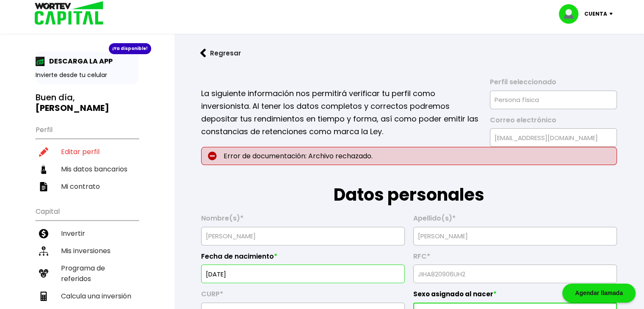 The width and height of the screenshot is (644, 309). What do you see at coordinates (79, 61) in the screenshot?
I see `p: DESCARGA LA APP` at bounding box center [79, 61].